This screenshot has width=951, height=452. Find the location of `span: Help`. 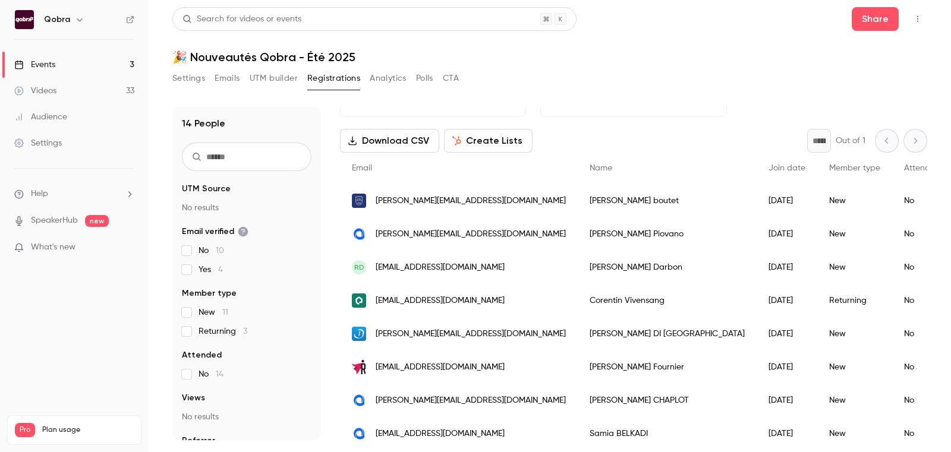

span: Help is located at coordinates (39, 194).